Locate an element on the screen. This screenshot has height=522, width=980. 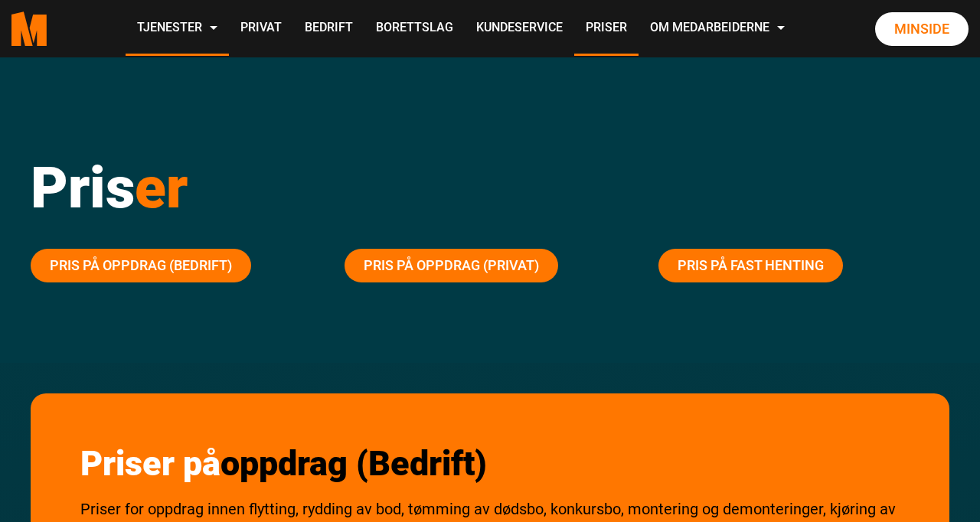
a: Minside is located at coordinates (921, 29).